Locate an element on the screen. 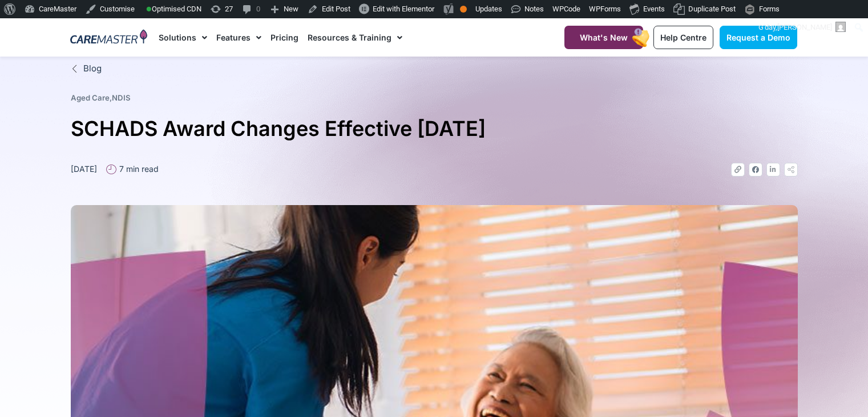  a: Blog is located at coordinates (434, 69).